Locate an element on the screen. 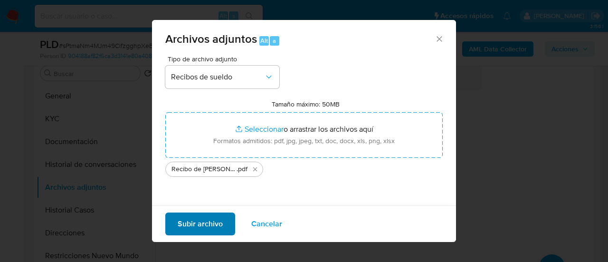 The image size is (608, 262). span: Tipo de archivo adjunto is located at coordinates (225, 59).